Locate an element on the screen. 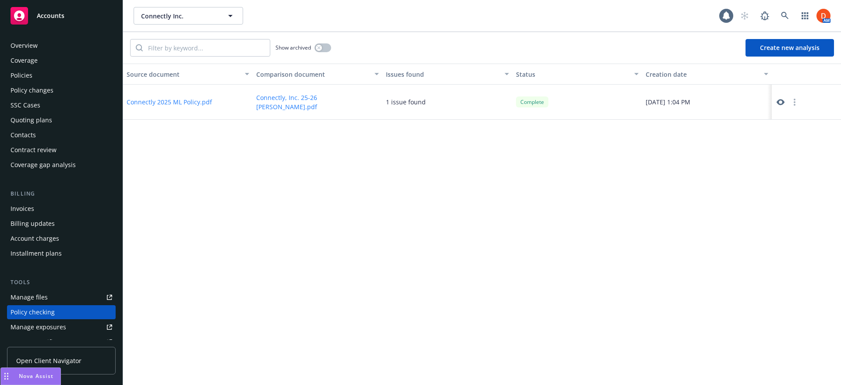 Image resolution: width=841 pixels, height=385 pixels. div: 1 issue found is located at coordinates (406, 102).